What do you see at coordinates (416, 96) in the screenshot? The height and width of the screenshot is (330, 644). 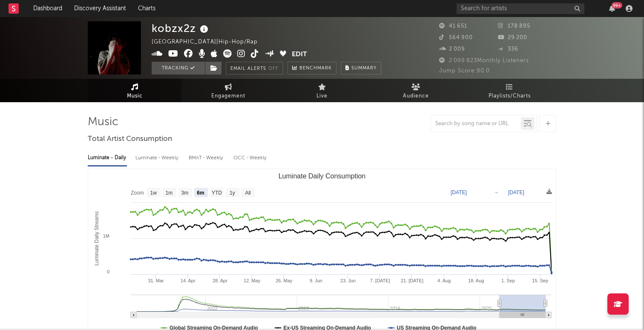 I see `span: Audience` at bounding box center [416, 96].